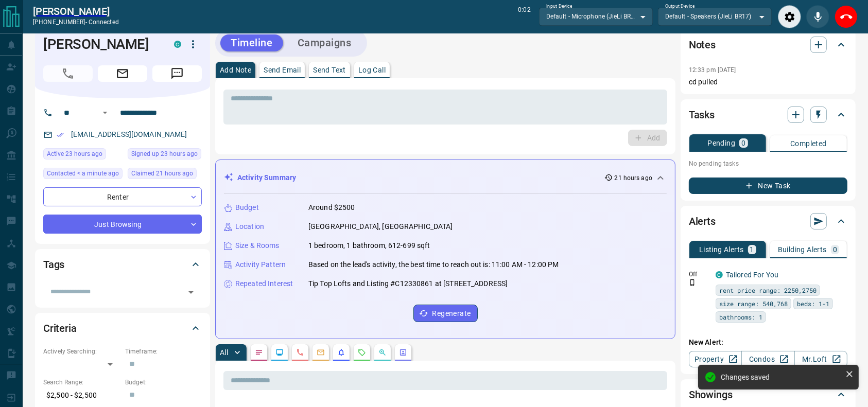 Image resolution: width=868 pixels, height=407 pixels. What do you see at coordinates (710, 394) in the screenshot?
I see `h2: Showings` at bounding box center [710, 394].